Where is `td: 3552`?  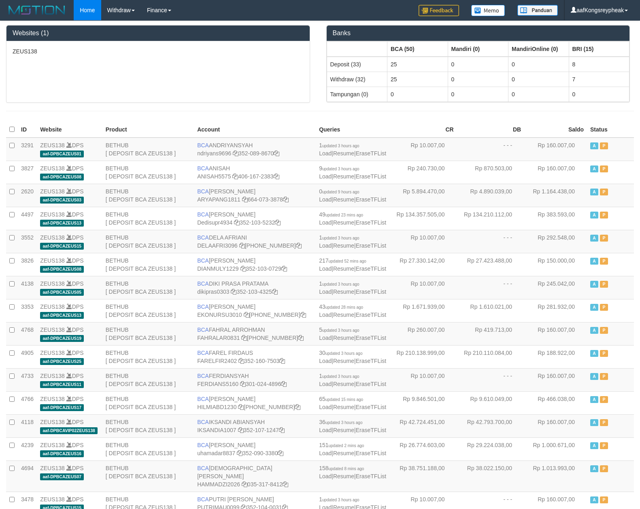
td: 3552 is located at coordinates (27, 241).